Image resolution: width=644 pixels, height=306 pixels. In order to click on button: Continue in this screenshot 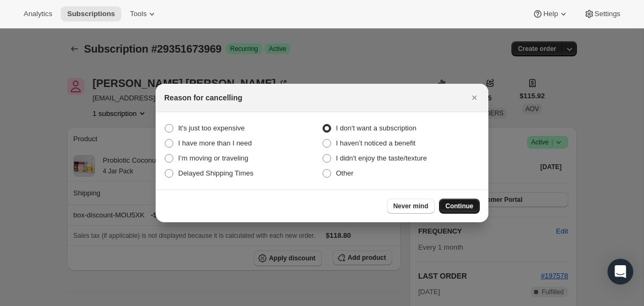, I will do `click(459, 206)`.